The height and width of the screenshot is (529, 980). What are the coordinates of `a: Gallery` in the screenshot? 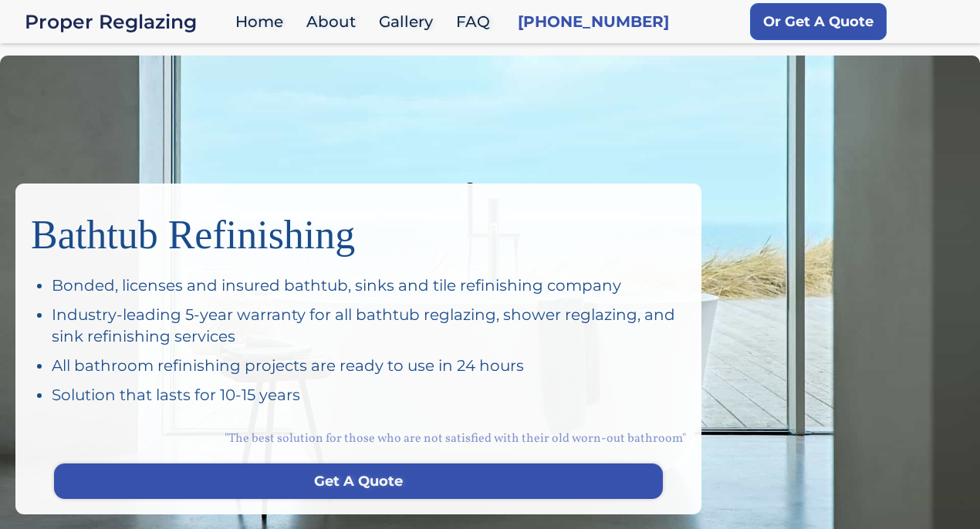 It's located at (410, 21).